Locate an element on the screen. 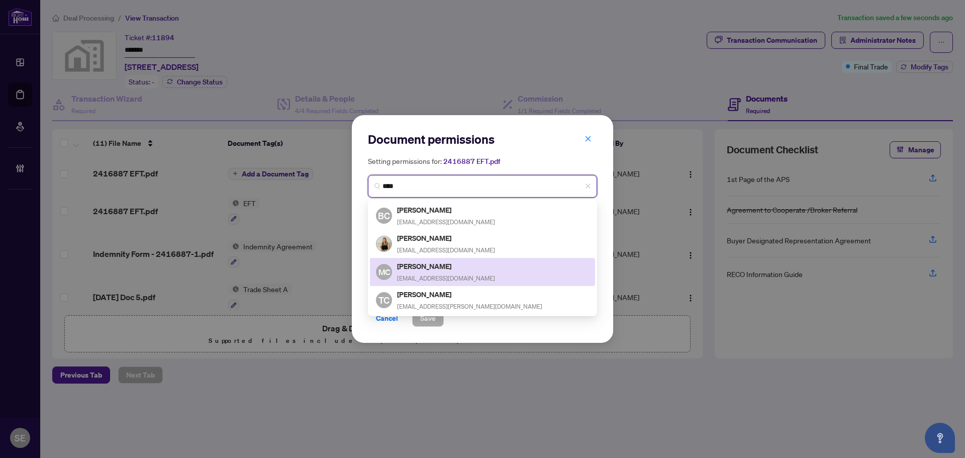 The width and height of the screenshot is (965, 458). img: Profile Icon is located at coordinates (384, 244).